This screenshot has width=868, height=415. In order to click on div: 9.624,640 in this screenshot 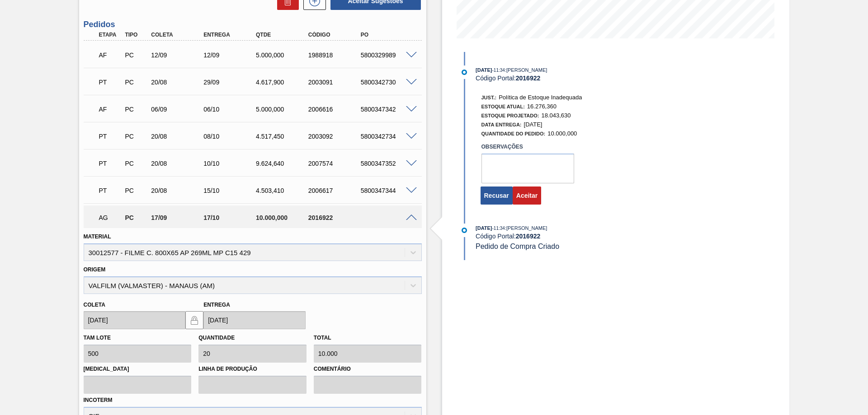, I will do `click(283, 164)`.